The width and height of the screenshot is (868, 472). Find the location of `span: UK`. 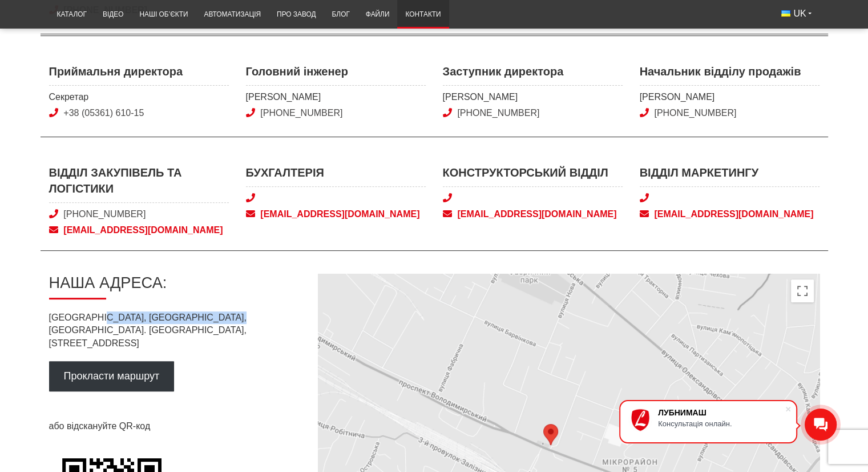

span: UK is located at coordinates (800, 14).